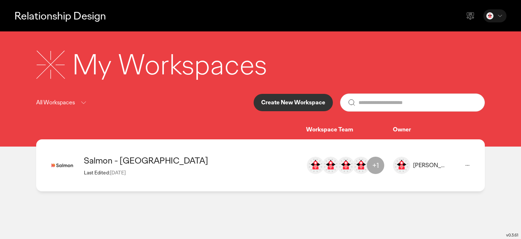 Image resolution: width=521 pixels, height=239 pixels. Describe the element at coordinates (315, 166) in the screenshot. I see `img: andy.banson@ogilvy.com` at that location.